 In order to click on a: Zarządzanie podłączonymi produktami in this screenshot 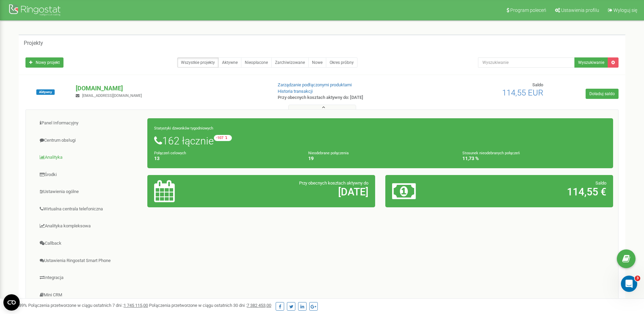, I will do `click(314, 84)`.